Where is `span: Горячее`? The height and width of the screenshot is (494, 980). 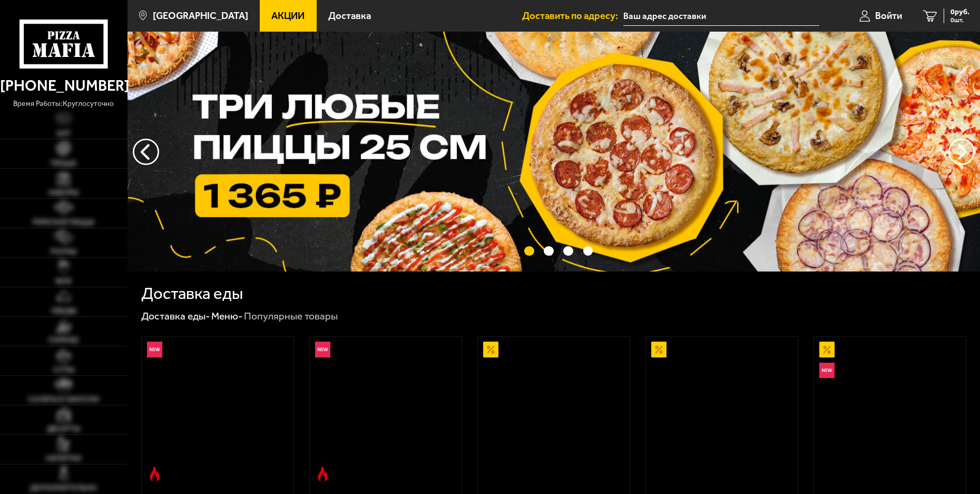 span: Горячее is located at coordinates (63, 340).